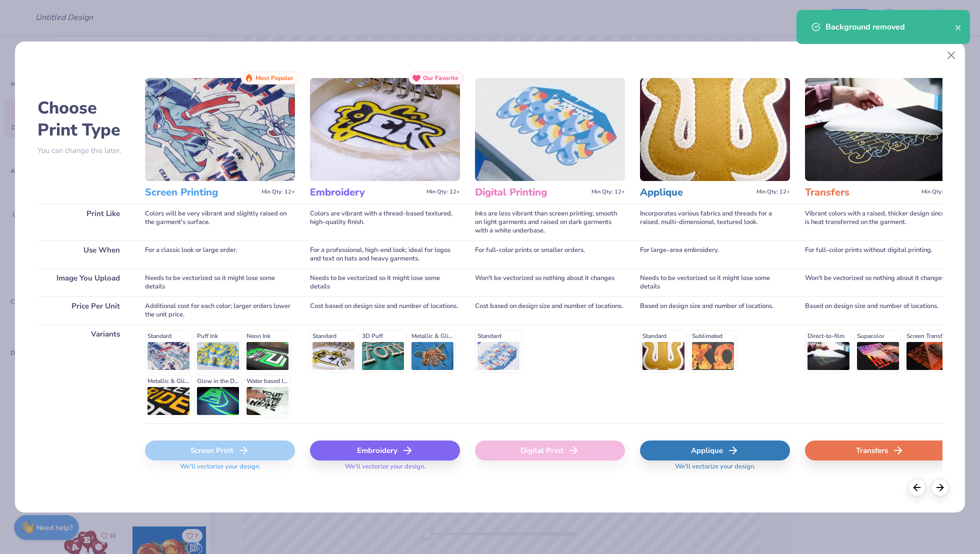  I want to click on div: Incorporates various fabrics and threads for a raised, multi-dimensional, textured look., so click(715, 222).